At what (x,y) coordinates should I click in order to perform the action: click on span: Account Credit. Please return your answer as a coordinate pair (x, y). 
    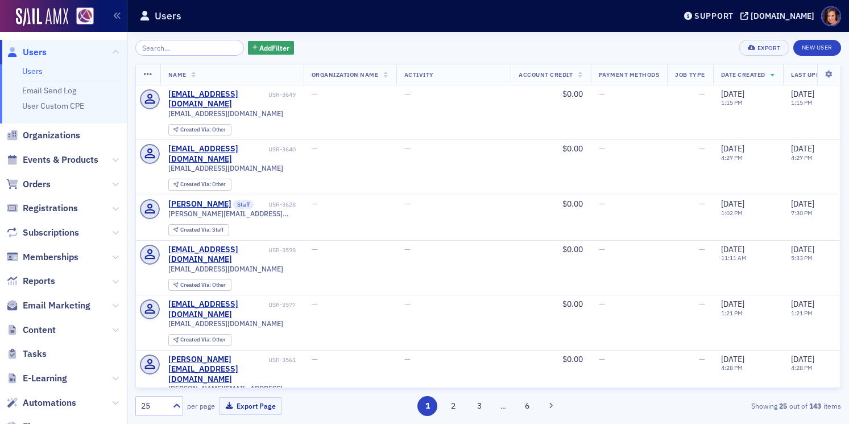
    Looking at the image, I should click on (545, 74).